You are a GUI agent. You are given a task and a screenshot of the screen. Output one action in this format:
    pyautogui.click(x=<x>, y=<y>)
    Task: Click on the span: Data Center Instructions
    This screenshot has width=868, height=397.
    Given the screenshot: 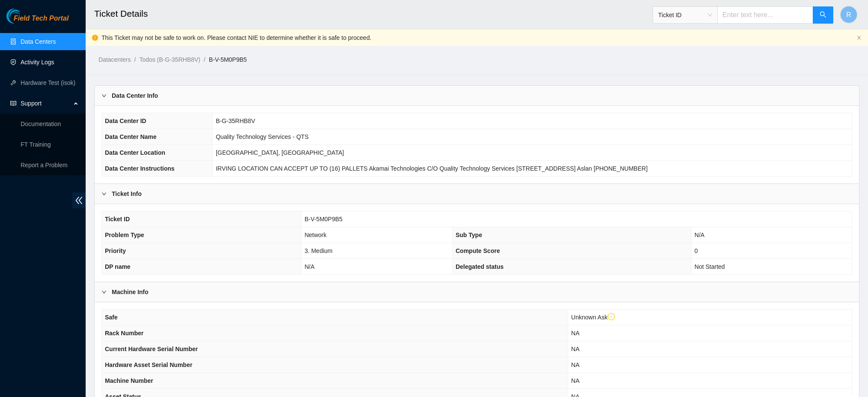 What is the action you would take?
    pyautogui.click(x=140, y=168)
    